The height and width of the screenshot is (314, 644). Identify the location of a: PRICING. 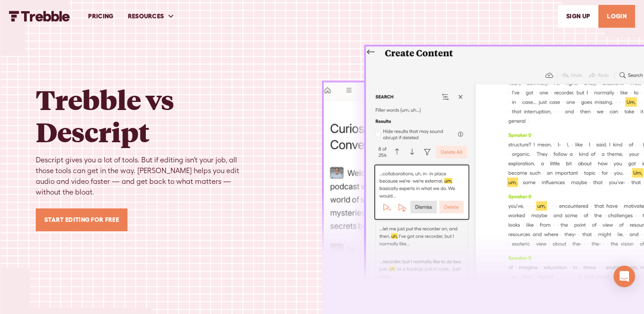
(100, 16).